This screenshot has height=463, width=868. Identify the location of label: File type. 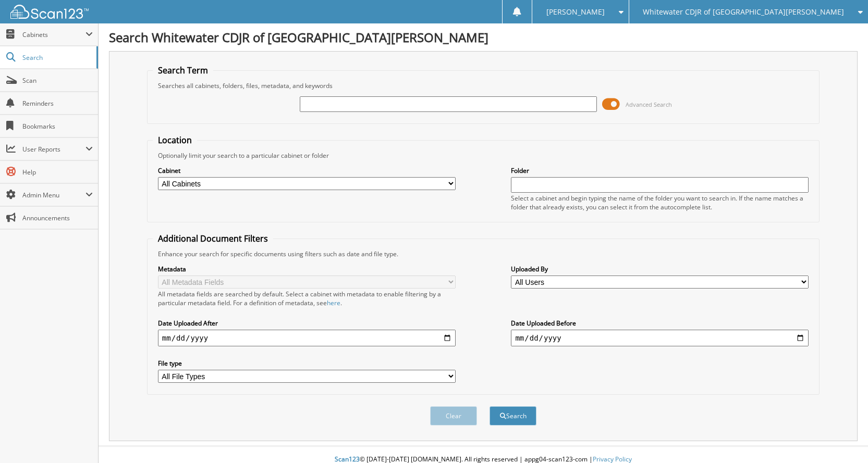
(307, 363).